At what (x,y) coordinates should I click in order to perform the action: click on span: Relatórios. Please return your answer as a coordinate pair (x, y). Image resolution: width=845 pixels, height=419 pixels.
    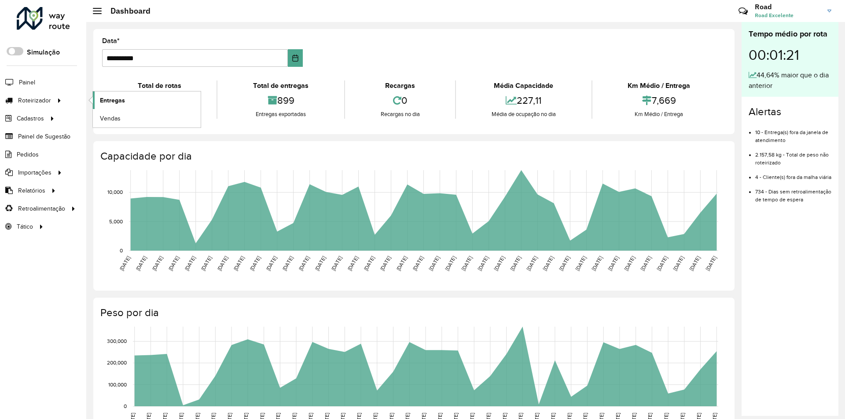
    Looking at the image, I should click on (32, 191).